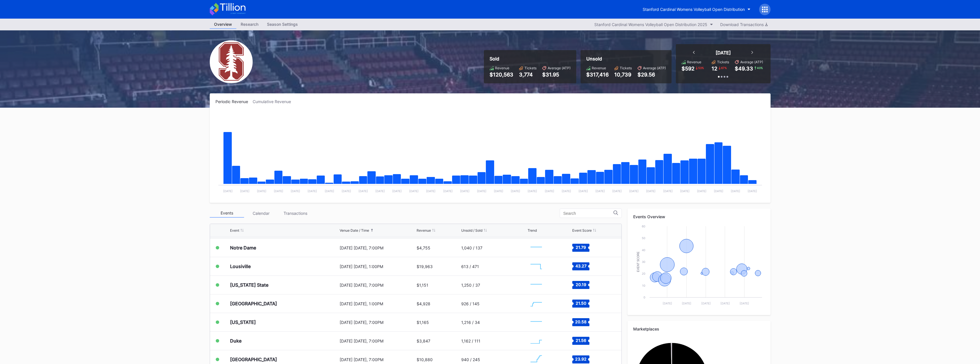 The height and width of the screenshot is (364, 980). I want to click on div: Stanford Cardinal Womens Volleyball Open Distribution, so click(693, 9).